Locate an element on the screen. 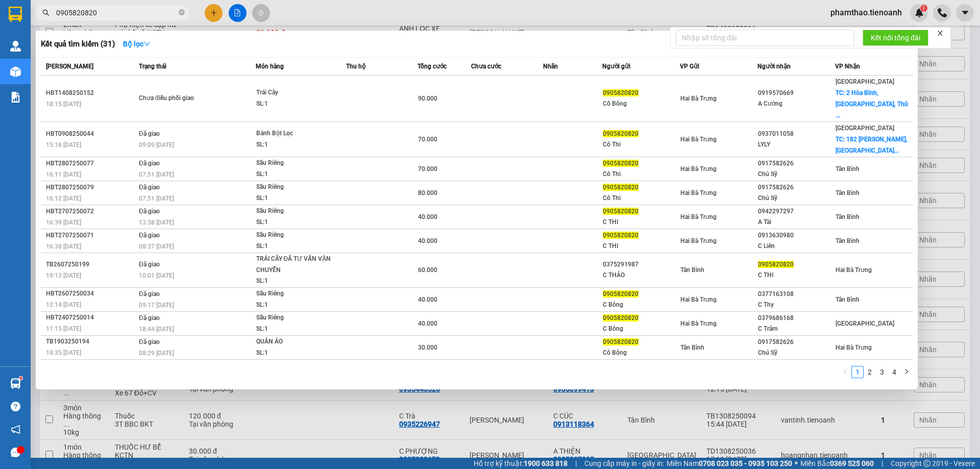  img: warehouse-icon is located at coordinates (15, 46).